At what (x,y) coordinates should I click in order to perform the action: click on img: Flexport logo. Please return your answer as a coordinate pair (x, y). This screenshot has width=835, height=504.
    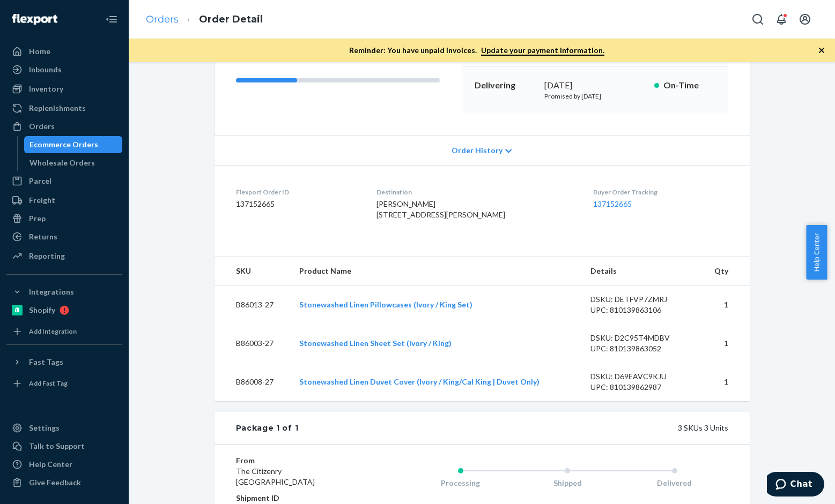
    Looking at the image, I should click on (34, 19).